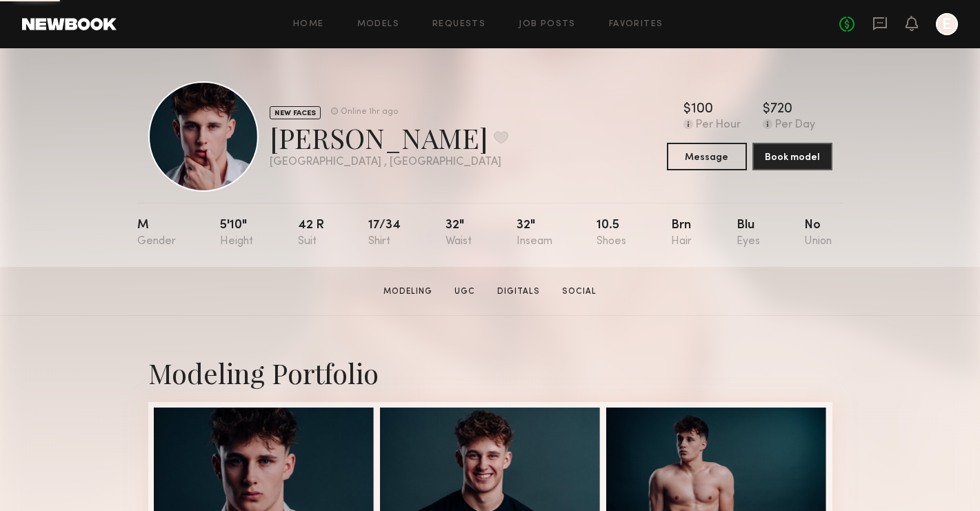 The height and width of the screenshot is (511, 980). What do you see at coordinates (947, 24) in the screenshot?
I see `a: E` at bounding box center [947, 24].